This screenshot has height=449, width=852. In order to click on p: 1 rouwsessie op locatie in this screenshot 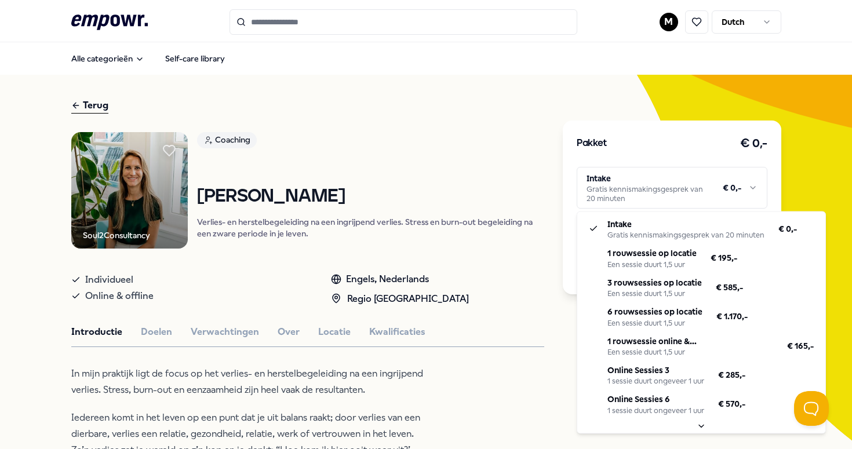, I will do `click(652, 253)`.